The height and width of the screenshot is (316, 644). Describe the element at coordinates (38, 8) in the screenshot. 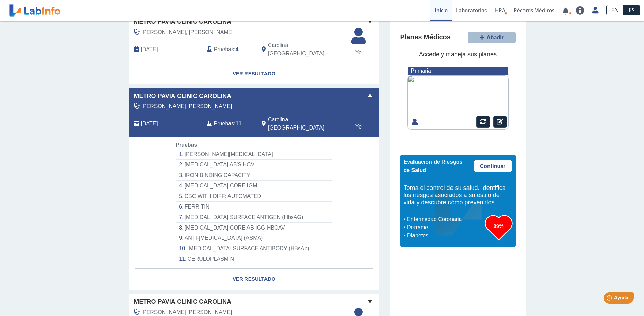

I see `span: Ayuda` at that location.